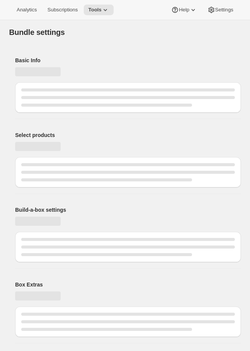 This screenshot has width=250, height=351. Describe the element at coordinates (184, 10) in the screenshot. I see `span: Help` at that location.